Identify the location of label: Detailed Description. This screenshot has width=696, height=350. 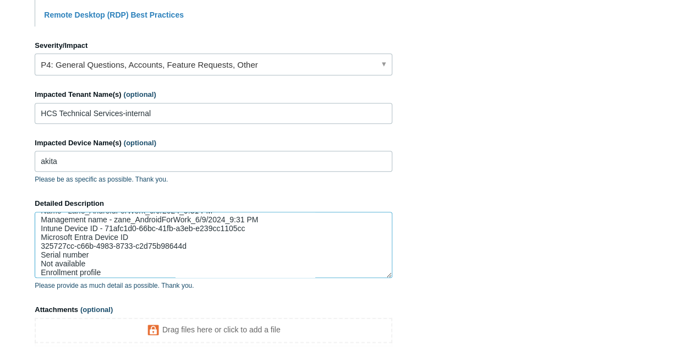
(214, 204).